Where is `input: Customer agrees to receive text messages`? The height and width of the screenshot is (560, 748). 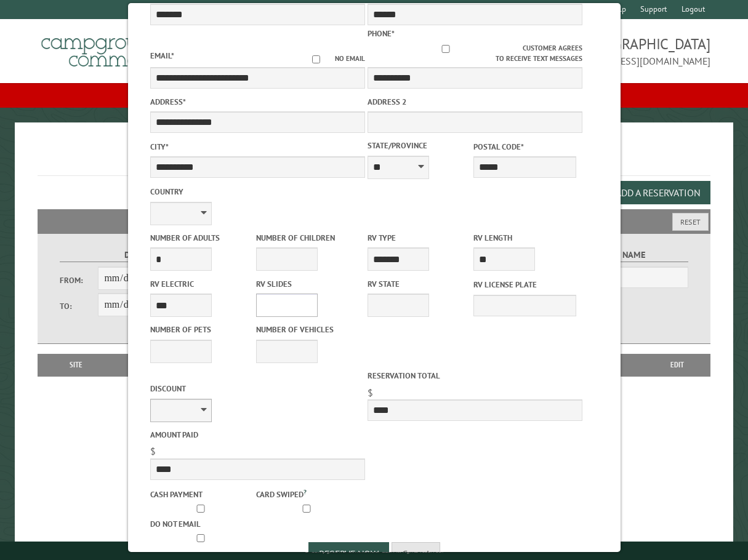
input: Customer agrees to receive text messages is located at coordinates (445, 49).